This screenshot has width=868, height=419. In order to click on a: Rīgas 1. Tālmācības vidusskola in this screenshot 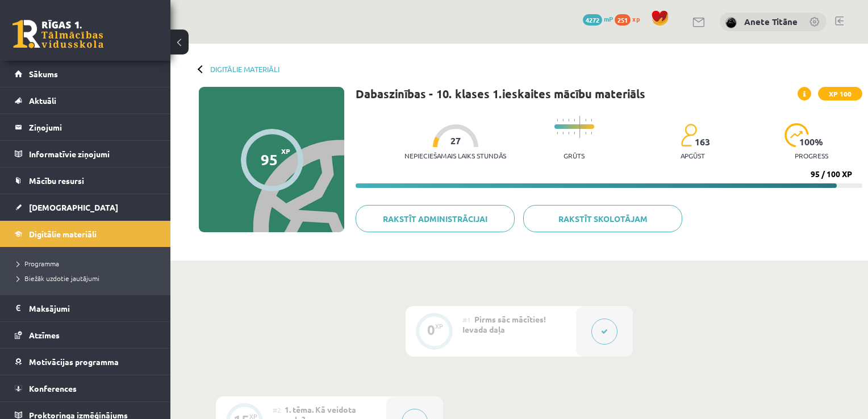, I will do `click(58, 34)`.